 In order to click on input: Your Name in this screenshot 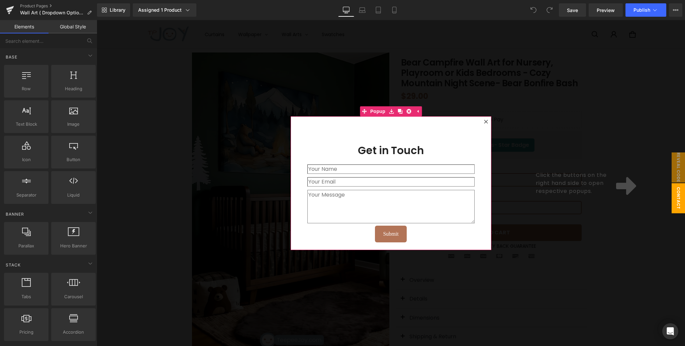, I will do `click(295, 149)`.